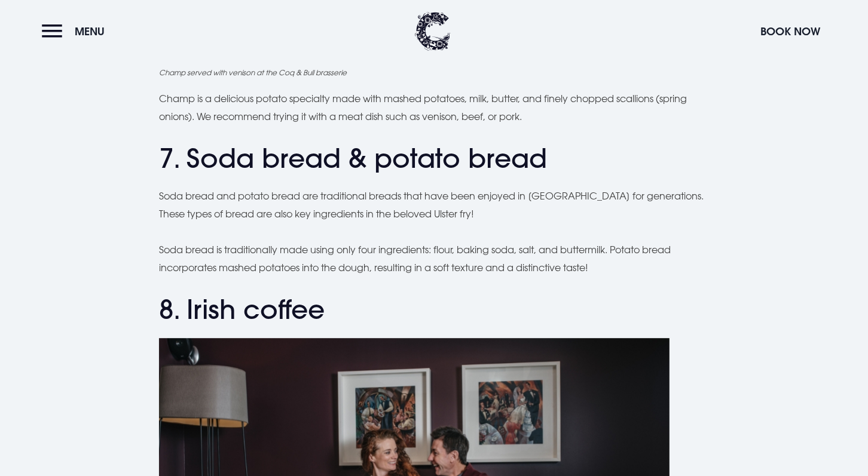 The height and width of the screenshot is (476, 868). Describe the element at coordinates (791, 31) in the screenshot. I see `button: Book Now` at that location.